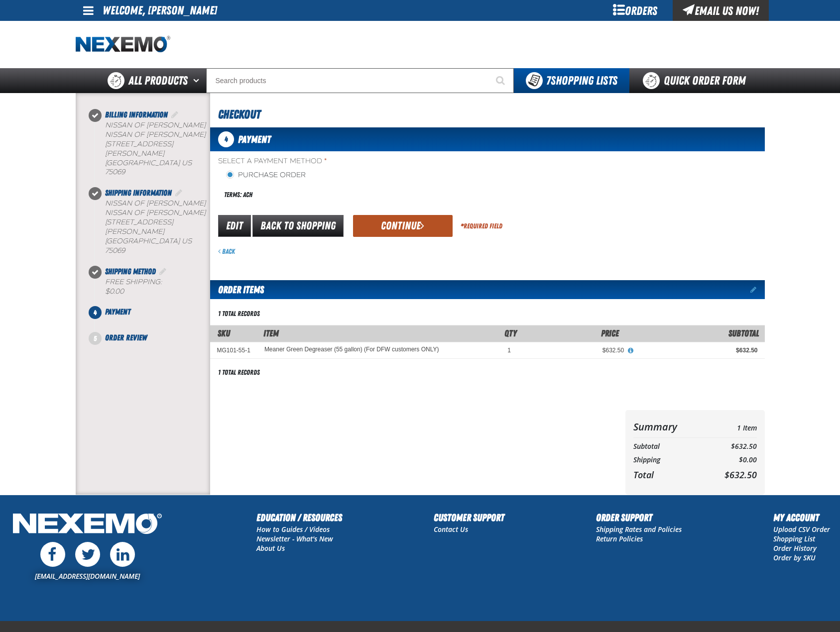 The image size is (840, 632). Describe the element at coordinates (153, 148) in the screenshot. I see `li: Billing Information. Step 1 of 5. Completed` at that location.